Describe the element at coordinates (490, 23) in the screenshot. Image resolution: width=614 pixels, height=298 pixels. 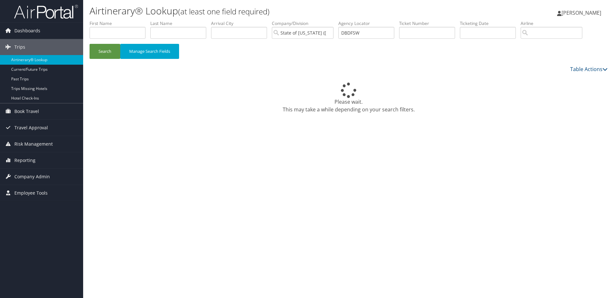
I see `label: Ticketing Date` at that location.